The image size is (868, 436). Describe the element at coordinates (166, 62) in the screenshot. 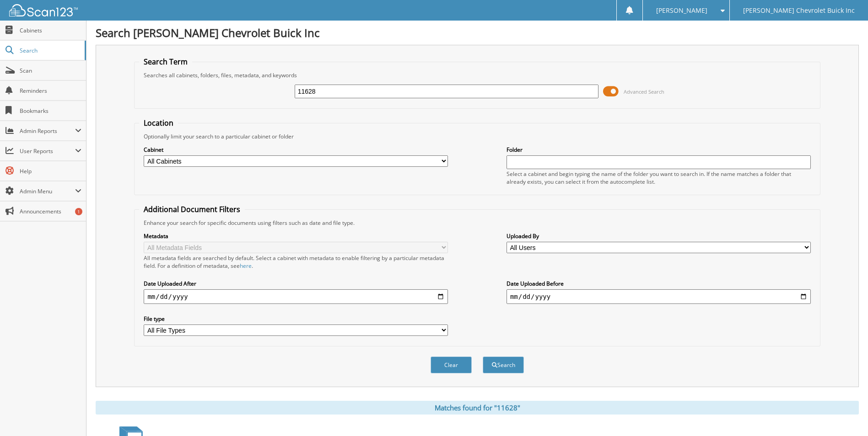

I see `legend: Search Term` at that location.